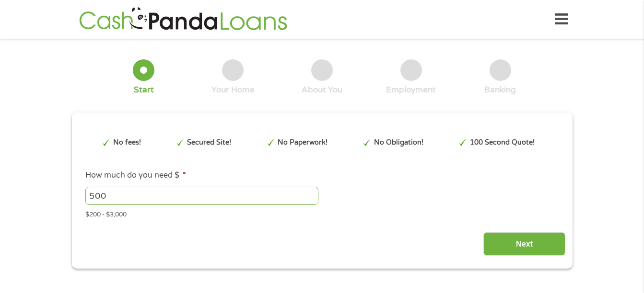  What do you see at coordinates (302, 143) in the screenshot?
I see `p: No Paperwork!` at bounding box center [302, 143].